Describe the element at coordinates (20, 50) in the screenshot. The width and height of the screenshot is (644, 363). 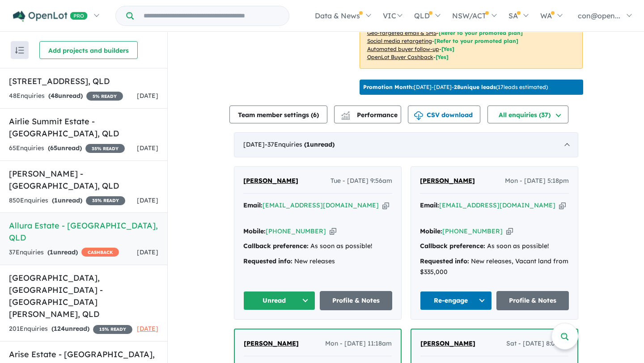
I see `img: sort.svg` at that location.